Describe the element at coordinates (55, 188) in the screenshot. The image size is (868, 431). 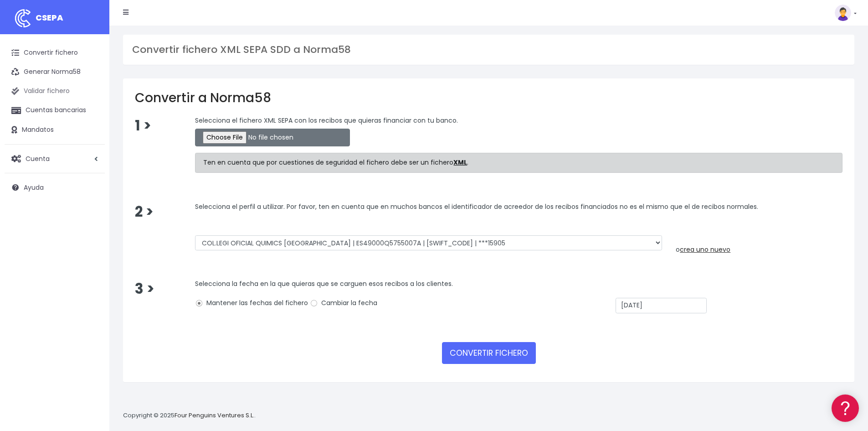
I see `a: Ayuda` at that location.